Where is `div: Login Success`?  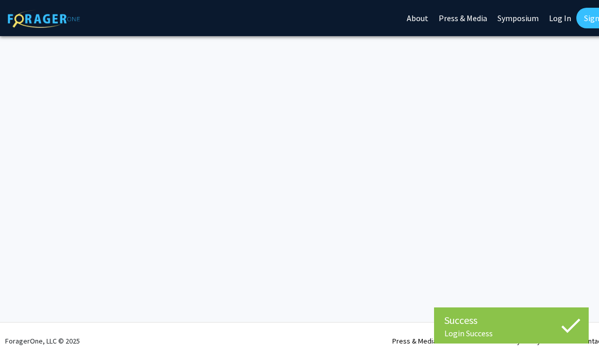 div: Login Success is located at coordinates (511, 333).